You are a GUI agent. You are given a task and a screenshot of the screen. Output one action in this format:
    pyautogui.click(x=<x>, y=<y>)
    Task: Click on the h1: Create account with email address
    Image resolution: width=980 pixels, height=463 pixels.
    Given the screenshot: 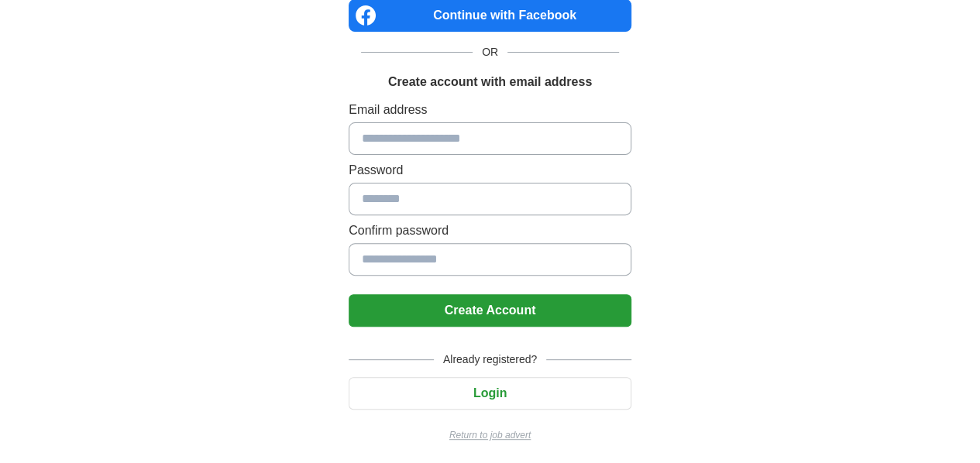 What is the action you would take?
    pyautogui.click(x=490, y=82)
    